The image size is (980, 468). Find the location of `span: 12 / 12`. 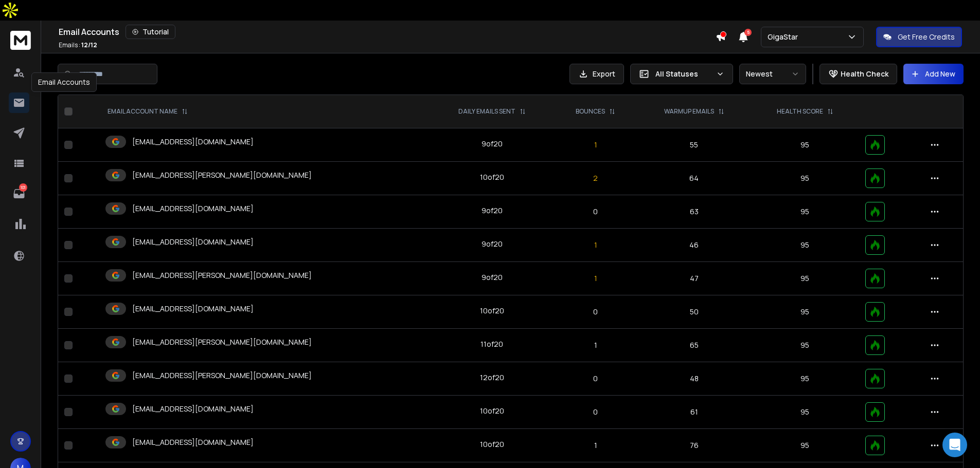

span: 12 / 12 is located at coordinates (89, 45).